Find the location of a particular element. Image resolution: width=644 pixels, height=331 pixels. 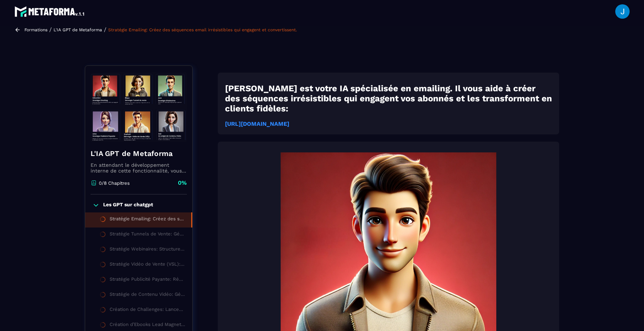

a: L'IA GPT de Metaforma is located at coordinates (77, 30).